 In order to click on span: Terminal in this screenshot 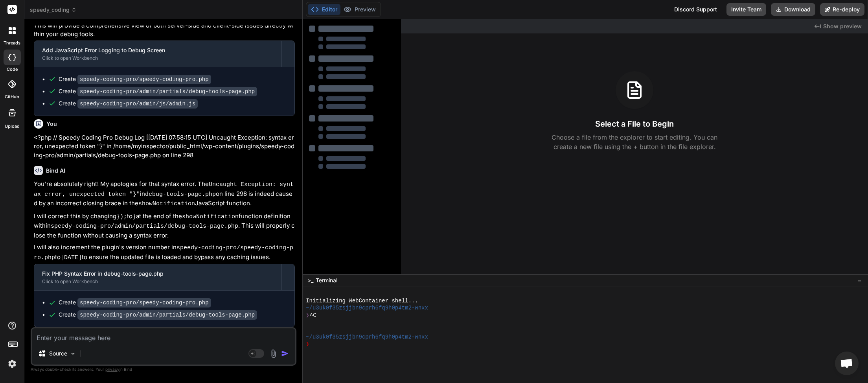, I will do `click(326, 281)`.